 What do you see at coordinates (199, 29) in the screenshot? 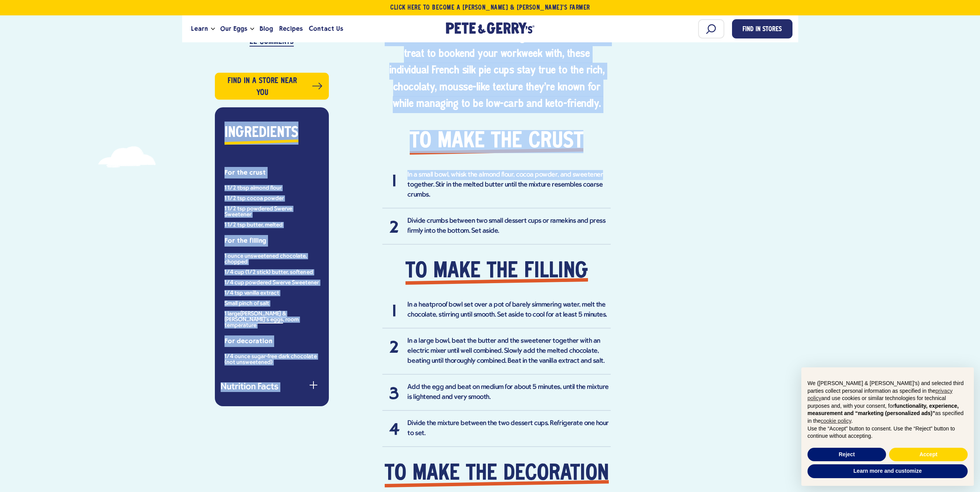
I see `a: Learn` at bounding box center [199, 29].